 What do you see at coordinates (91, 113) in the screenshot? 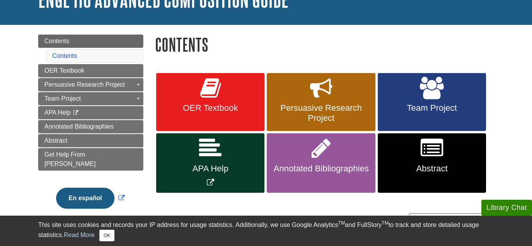
I see `a: APA Help` at bounding box center [91, 113].